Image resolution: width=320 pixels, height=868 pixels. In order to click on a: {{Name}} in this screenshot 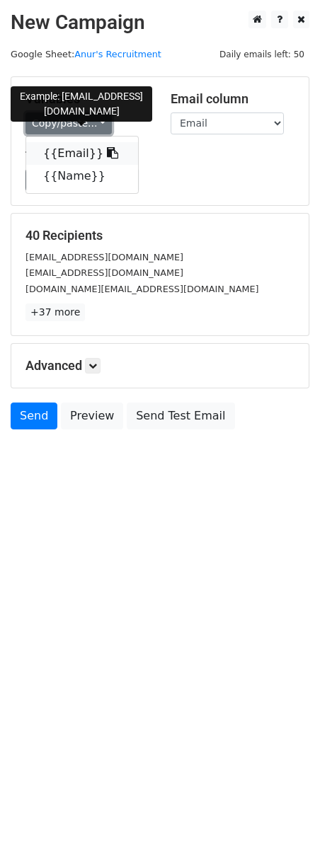, I will do `click(82, 176)`.